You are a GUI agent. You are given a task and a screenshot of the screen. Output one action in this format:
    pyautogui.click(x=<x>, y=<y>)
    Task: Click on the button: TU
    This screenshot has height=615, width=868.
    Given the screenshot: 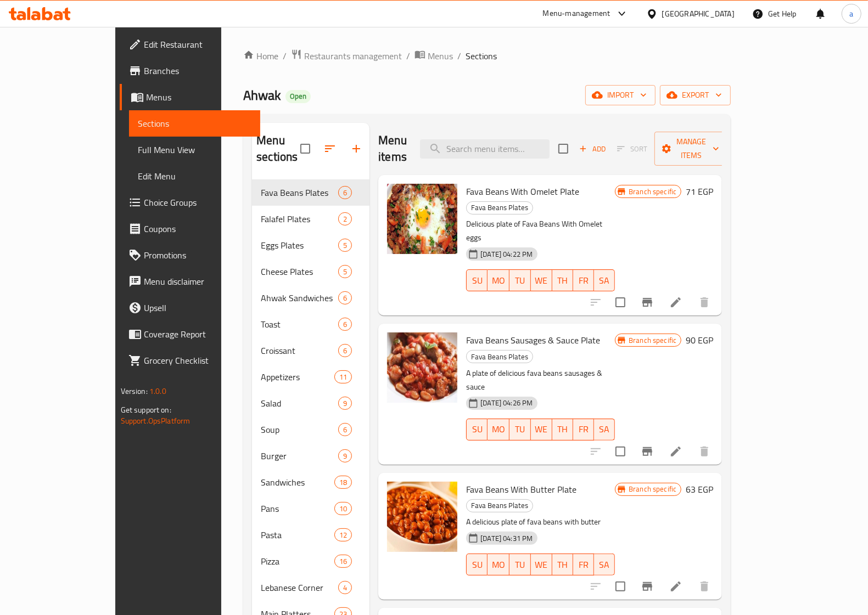 What is the action you would take?
    pyautogui.click(x=520, y=564)
    